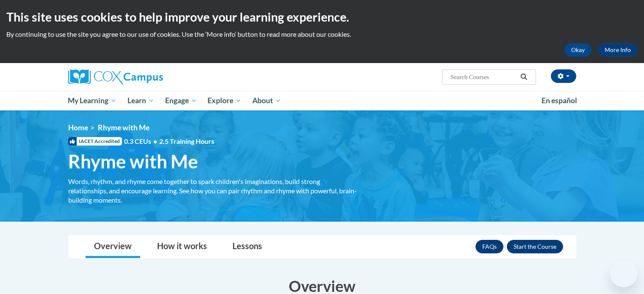 This screenshot has height=294, width=644. What do you see at coordinates (116, 77) in the screenshot?
I see `img: Cox Campus` at bounding box center [116, 77].